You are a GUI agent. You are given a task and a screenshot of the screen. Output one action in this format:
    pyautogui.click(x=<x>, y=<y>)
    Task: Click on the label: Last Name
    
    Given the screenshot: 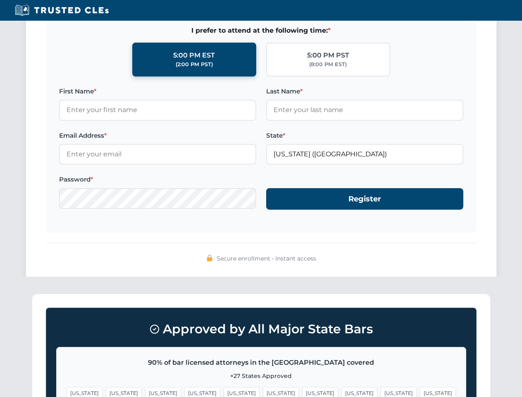 What is the action you would take?
    pyautogui.click(x=365, y=91)
    